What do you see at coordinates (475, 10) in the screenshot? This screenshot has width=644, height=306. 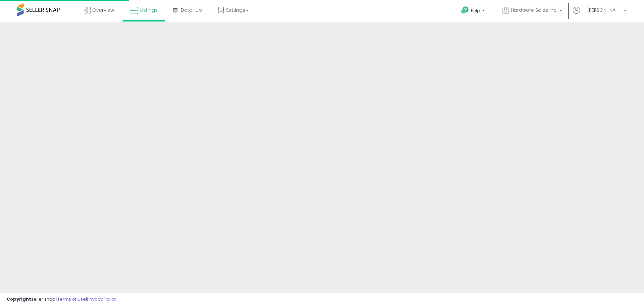 I see `span: Help` at bounding box center [475, 10].